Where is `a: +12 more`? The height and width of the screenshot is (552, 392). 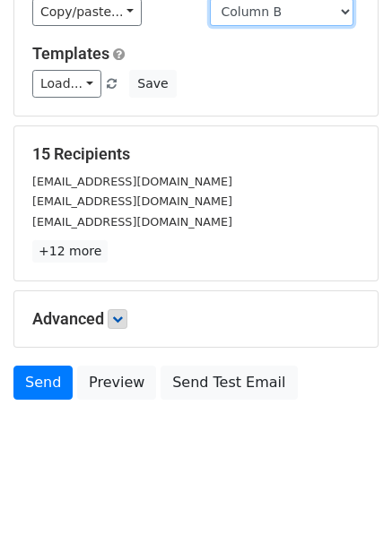
a: +12 more is located at coordinates (70, 251).